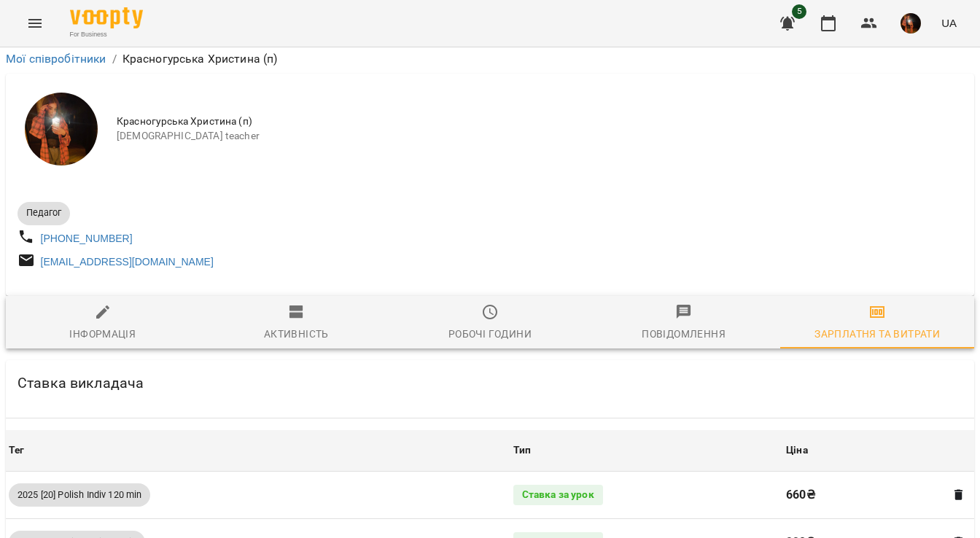 Image resolution: width=980 pixels, height=538 pixels. I want to click on img: 6e701af36e5fc41b3ad9d440b096a59c.jpg, so click(911, 24).